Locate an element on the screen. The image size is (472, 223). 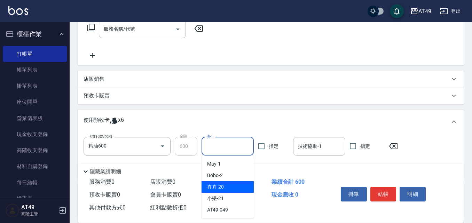
h5: AT49 is located at coordinates (39, 207).